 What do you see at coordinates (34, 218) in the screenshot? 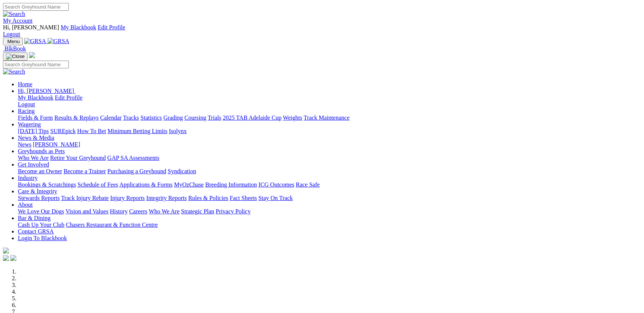
I see `a: Bar & Dining` at bounding box center [34, 218].